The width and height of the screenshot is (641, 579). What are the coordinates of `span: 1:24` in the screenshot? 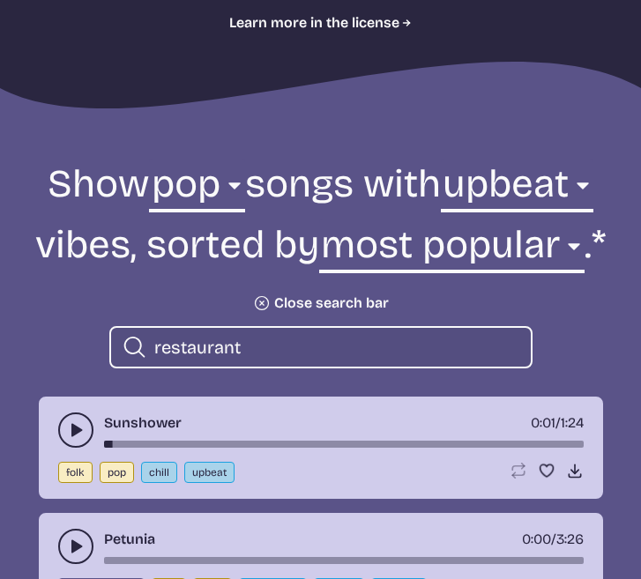 It's located at (572, 422).